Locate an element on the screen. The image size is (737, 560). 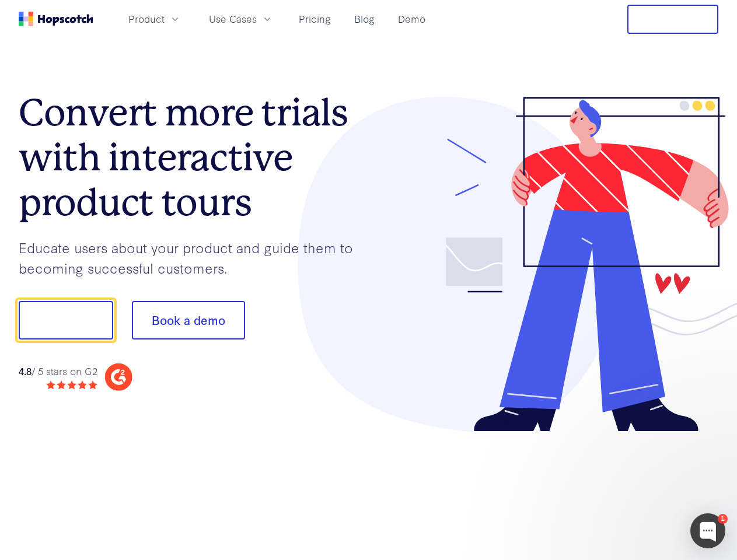
button: Product is located at coordinates (154, 19).